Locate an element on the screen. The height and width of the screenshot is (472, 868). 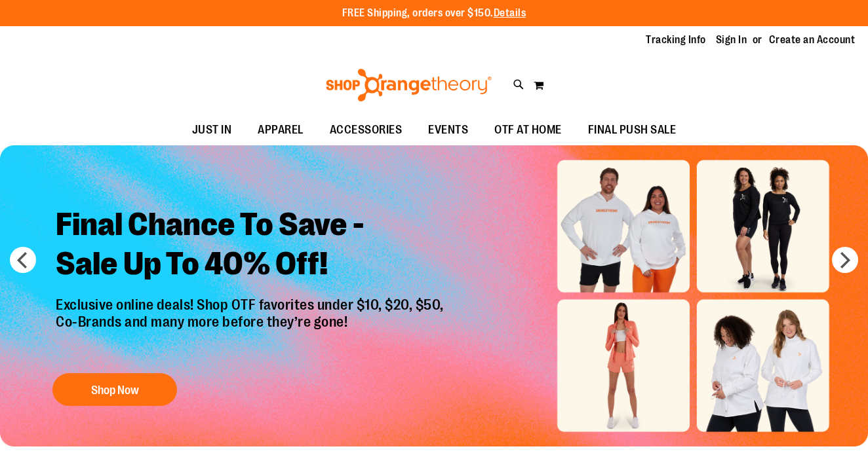
img: Shop Orangetheory is located at coordinates (408, 85).